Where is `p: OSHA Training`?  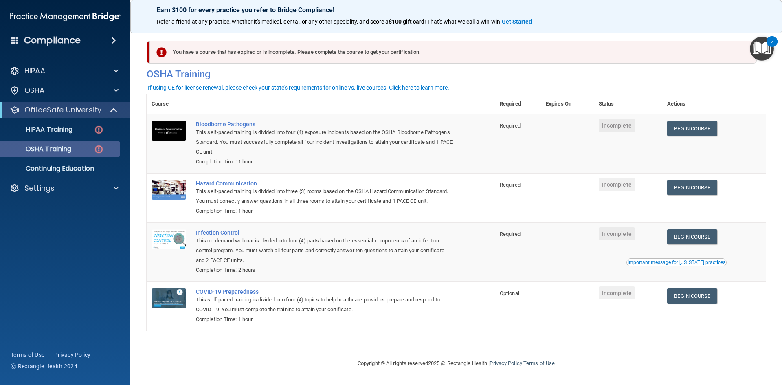 p: OSHA Training is located at coordinates (38, 149).